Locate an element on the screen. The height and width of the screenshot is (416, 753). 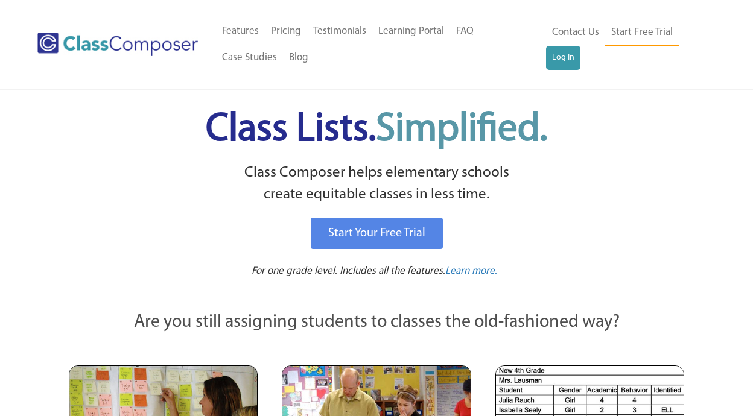
a: Testimonials is located at coordinates (340, 31).